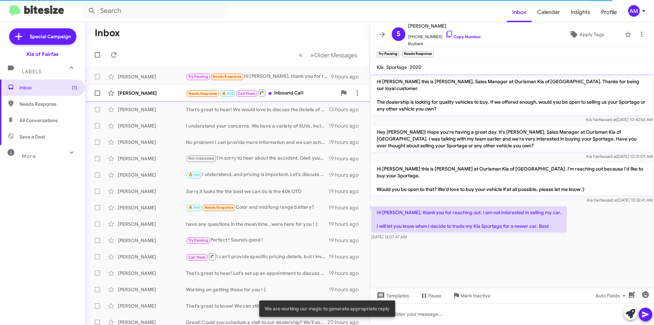 The height and width of the screenshot is (325, 654). Describe the element at coordinates (257, 158) in the screenshot. I see `div: I’m sorry to hear about the accident. Glad your okay !` at that location.